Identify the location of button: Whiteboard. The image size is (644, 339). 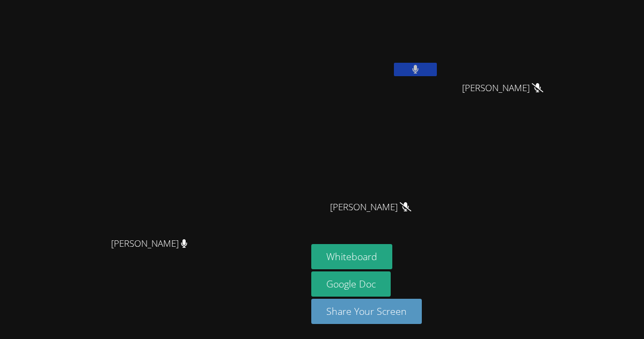
(352, 256).